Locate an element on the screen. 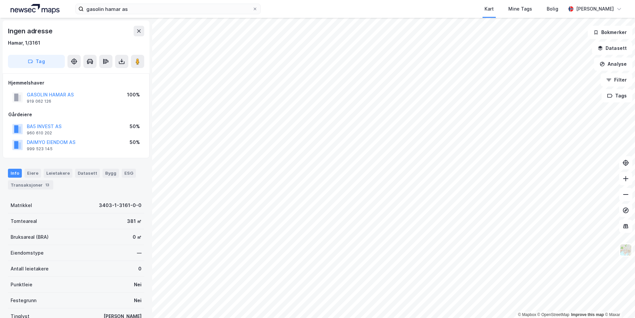 This screenshot has height=318, width=635. div: 13 is located at coordinates (47, 185).